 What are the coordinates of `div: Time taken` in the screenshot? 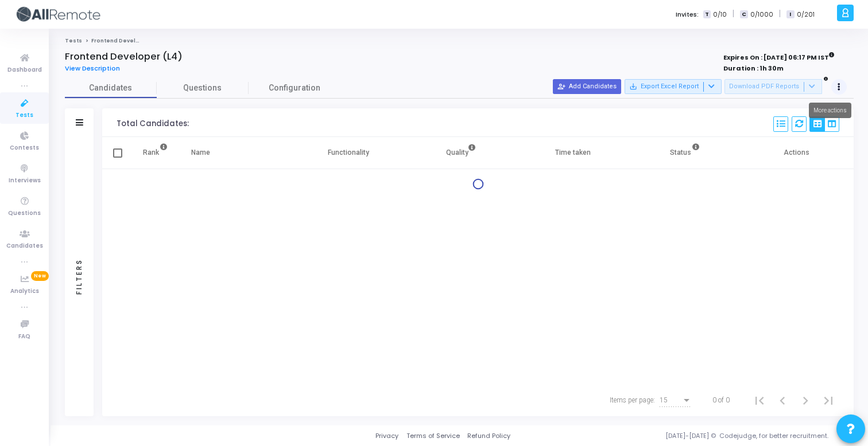 It's located at (573, 153).